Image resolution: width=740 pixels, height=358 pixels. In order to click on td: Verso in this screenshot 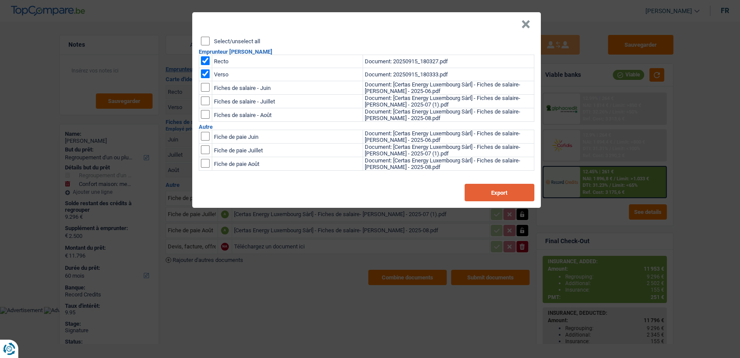, I will do `click(287, 75)`.